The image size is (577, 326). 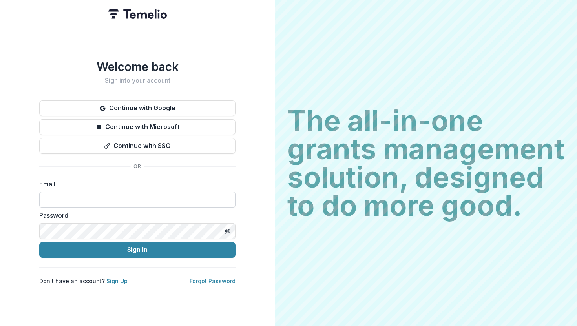 I want to click on button: Continue with SSO, so click(x=137, y=146).